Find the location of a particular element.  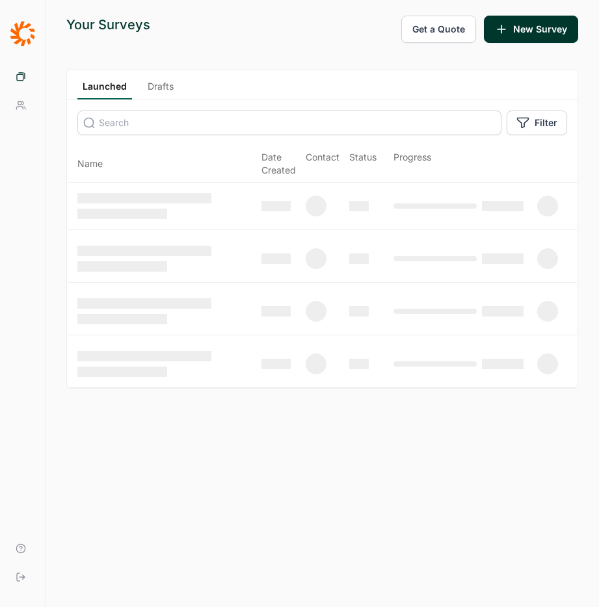

span: Name is located at coordinates (90, 164).